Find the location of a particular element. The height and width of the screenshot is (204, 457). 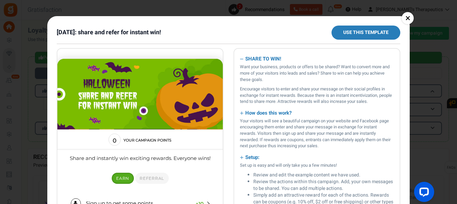

li: Review and edit the example content we have used. is located at coordinates (324, 175).